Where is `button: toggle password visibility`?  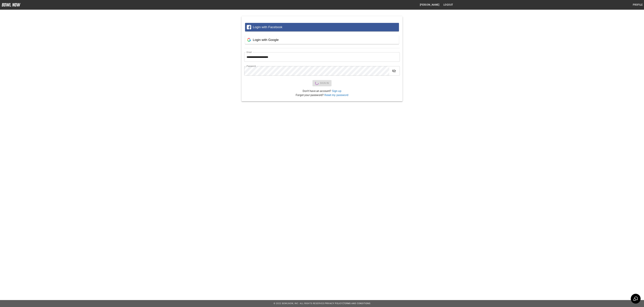 button: toggle password visibility is located at coordinates (394, 71).